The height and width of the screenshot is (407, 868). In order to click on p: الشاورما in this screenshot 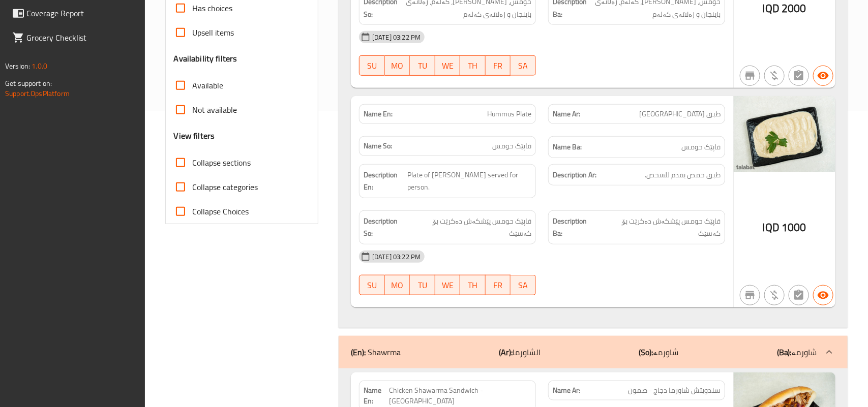, I will do `click(519, 352)`.